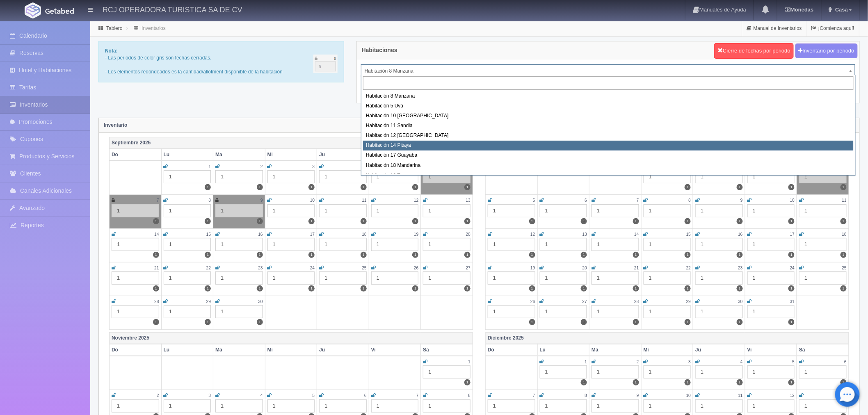  I want to click on div: Habitación 14 Pitaya, so click(609, 146).